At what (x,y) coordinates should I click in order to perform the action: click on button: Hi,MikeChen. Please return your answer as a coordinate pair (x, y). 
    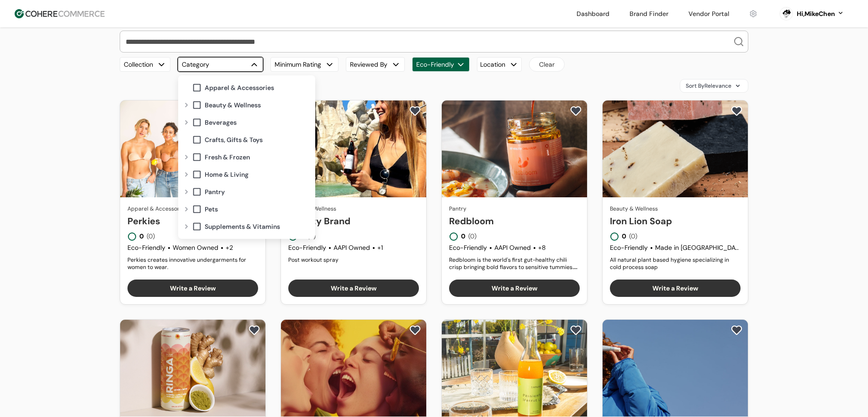
    Looking at the image, I should click on (821, 14).